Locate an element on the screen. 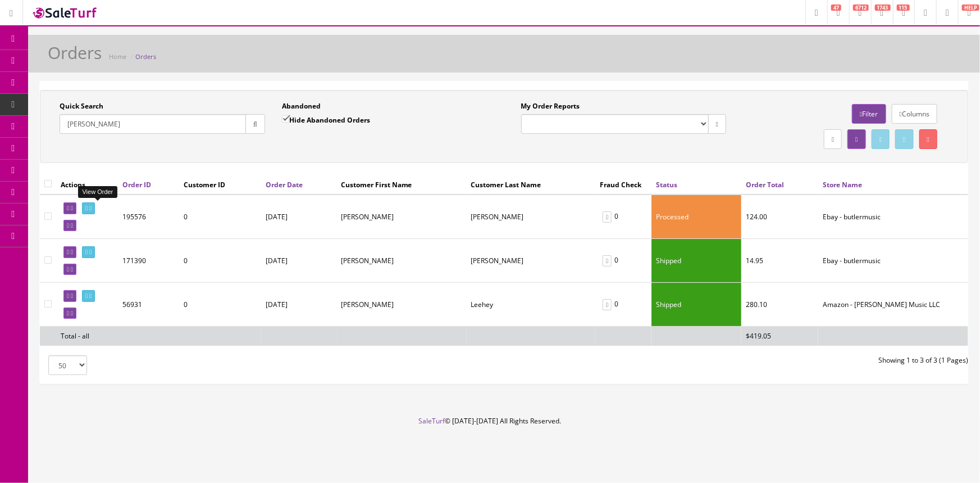  input: Hide Abandoned Orders is located at coordinates (285, 118).